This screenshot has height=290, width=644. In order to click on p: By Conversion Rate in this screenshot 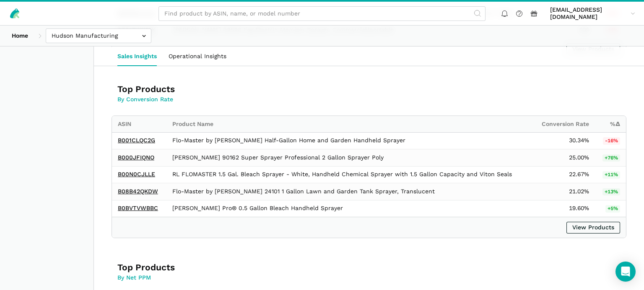, I will do `click(240, 99)`.